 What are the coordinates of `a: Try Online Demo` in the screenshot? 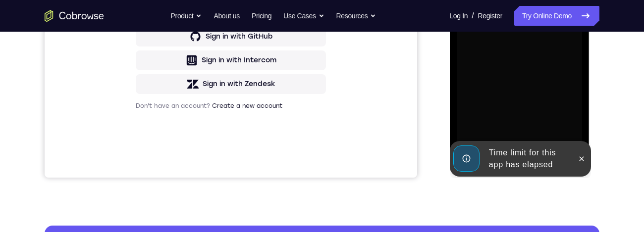 It's located at (556, 16).